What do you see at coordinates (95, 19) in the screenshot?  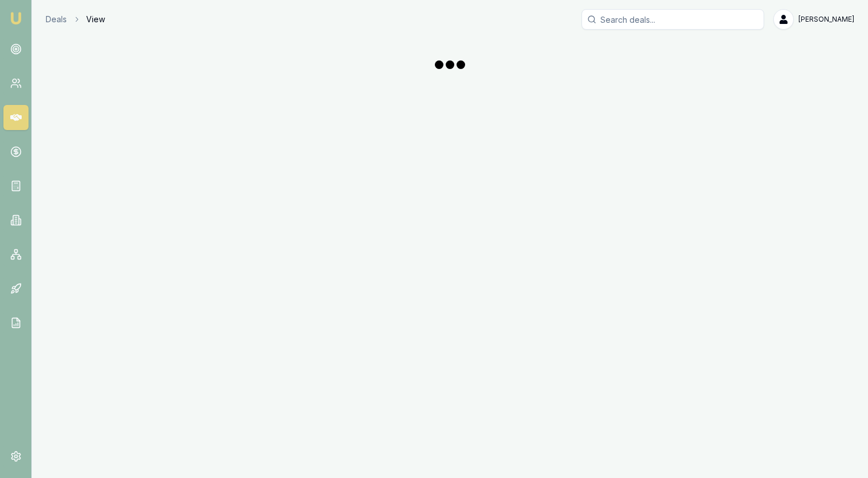 I see `span: View` at bounding box center [95, 19].